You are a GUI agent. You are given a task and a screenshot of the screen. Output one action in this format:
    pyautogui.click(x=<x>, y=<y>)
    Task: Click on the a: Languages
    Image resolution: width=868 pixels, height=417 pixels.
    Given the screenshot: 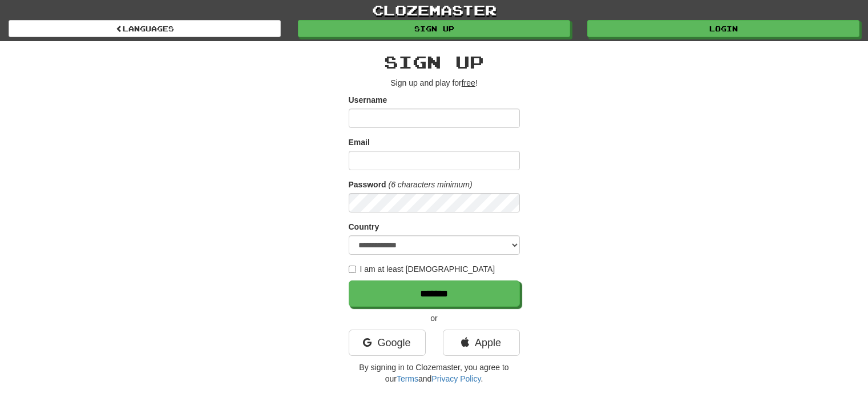 What is the action you would take?
    pyautogui.click(x=145, y=29)
    